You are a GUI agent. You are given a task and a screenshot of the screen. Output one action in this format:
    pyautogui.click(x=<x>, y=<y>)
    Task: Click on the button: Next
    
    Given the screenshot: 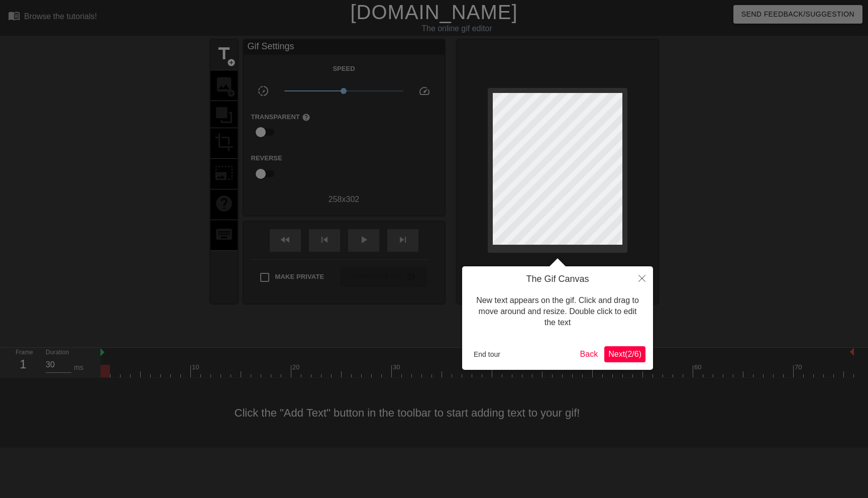 What is the action you would take?
    pyautogui.click(x=625, y=354)
    